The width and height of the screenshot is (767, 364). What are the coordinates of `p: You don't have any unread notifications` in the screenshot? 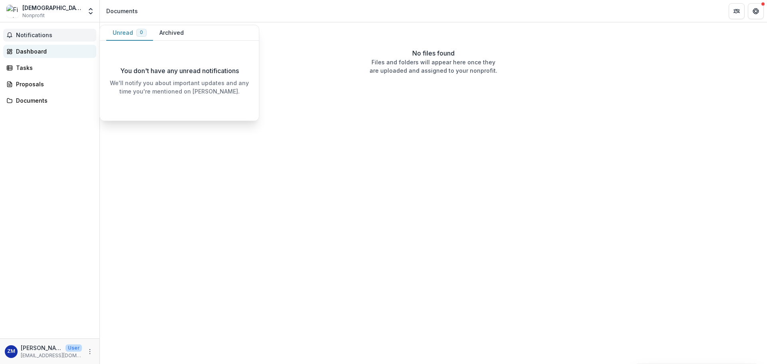 It's located at (179, 71).